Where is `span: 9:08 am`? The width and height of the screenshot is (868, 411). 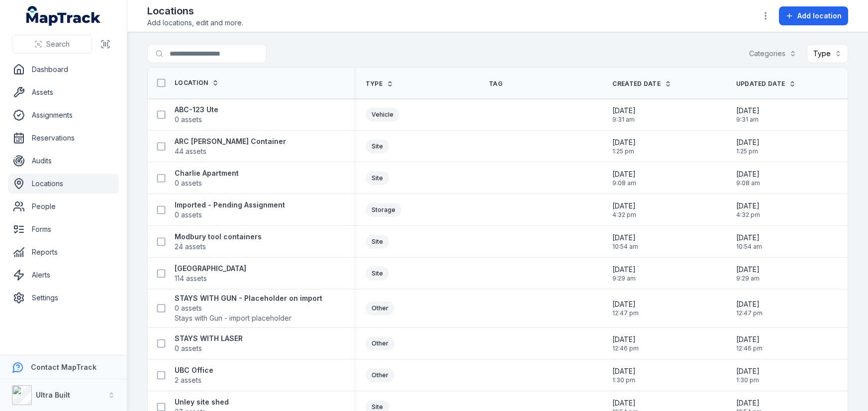 span: 9:08 am is located at coordinates (748, 183).